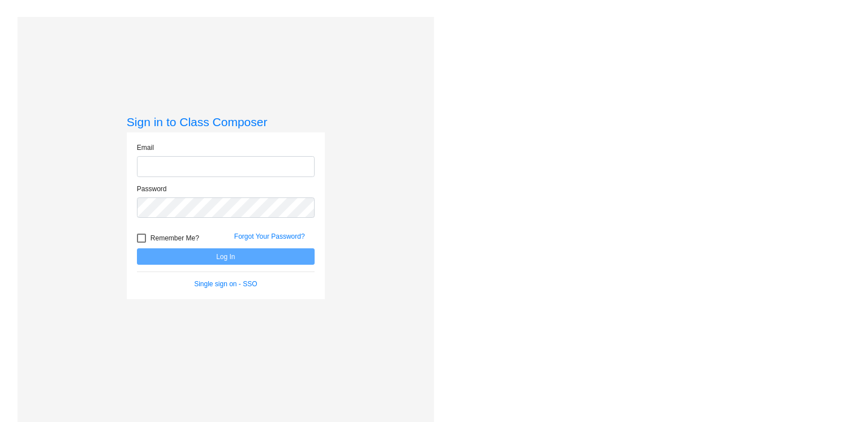 The height and width of the screenshot is (422, 868). Describe the element at coordinates (175, 238) in the screenshot. I see `span: Remember Me?` at that location.